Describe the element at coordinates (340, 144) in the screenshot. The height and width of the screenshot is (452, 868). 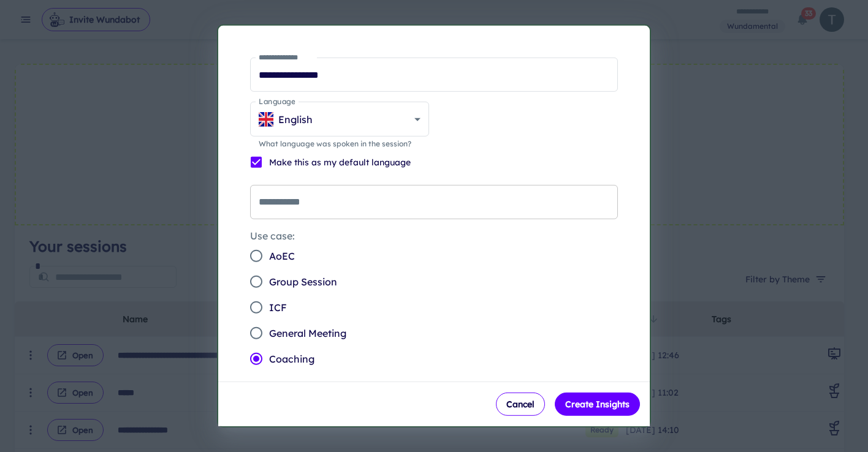
I see `p: What language was spoken in the session?` at that location.